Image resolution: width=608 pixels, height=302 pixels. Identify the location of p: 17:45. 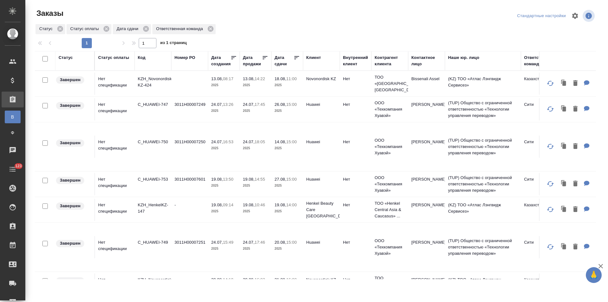
(260, 104).